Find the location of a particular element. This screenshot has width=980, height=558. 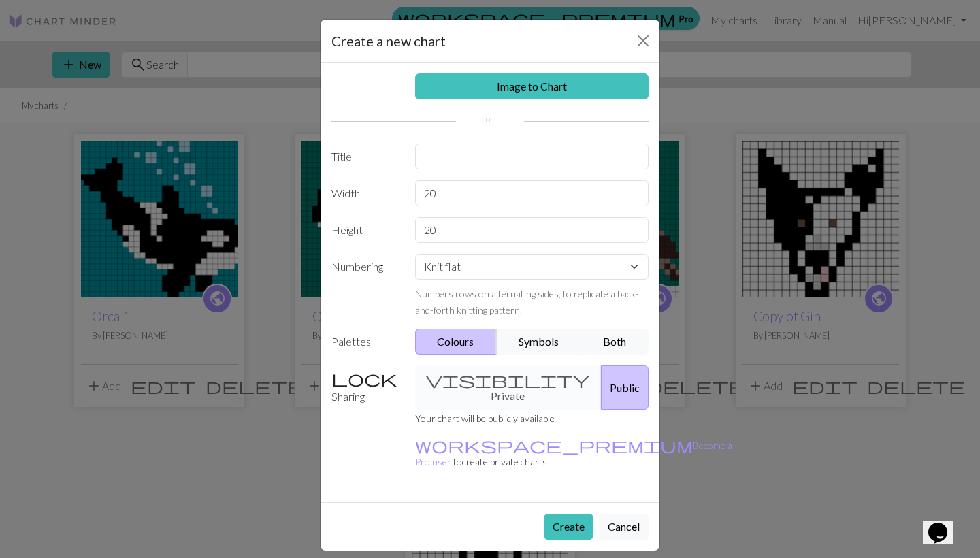

small: to create private charts is located at coordinates (574, 453).